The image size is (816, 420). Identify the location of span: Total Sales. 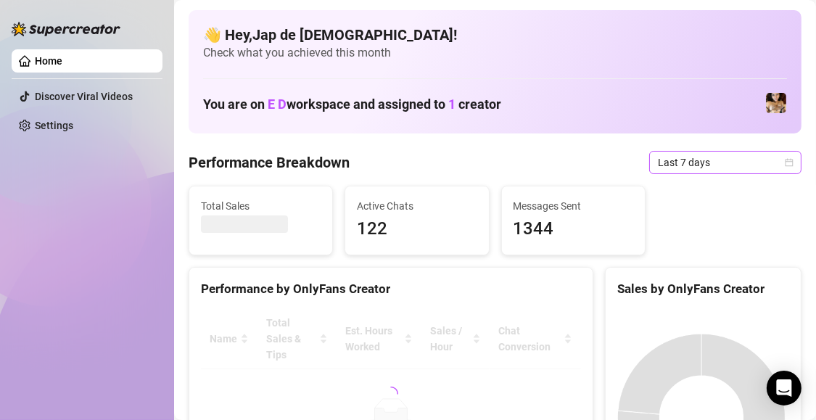
(260, 206).